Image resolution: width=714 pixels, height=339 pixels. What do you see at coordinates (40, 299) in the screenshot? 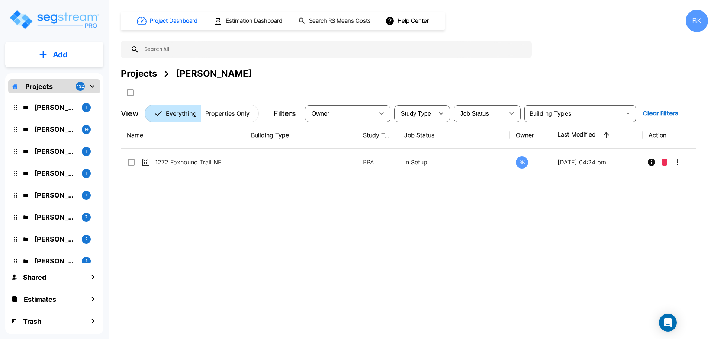
I see `h1: Estimates` at bounding box center [40, 299].